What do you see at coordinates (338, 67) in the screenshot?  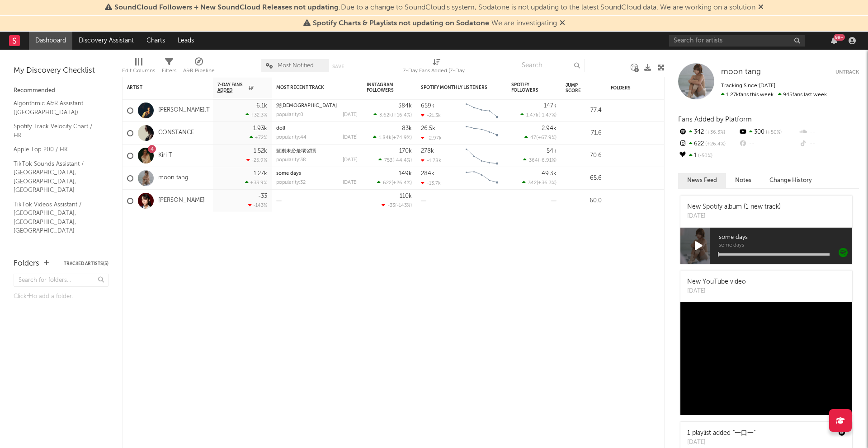 I see `button: Save` at bounding box center [338, 67].